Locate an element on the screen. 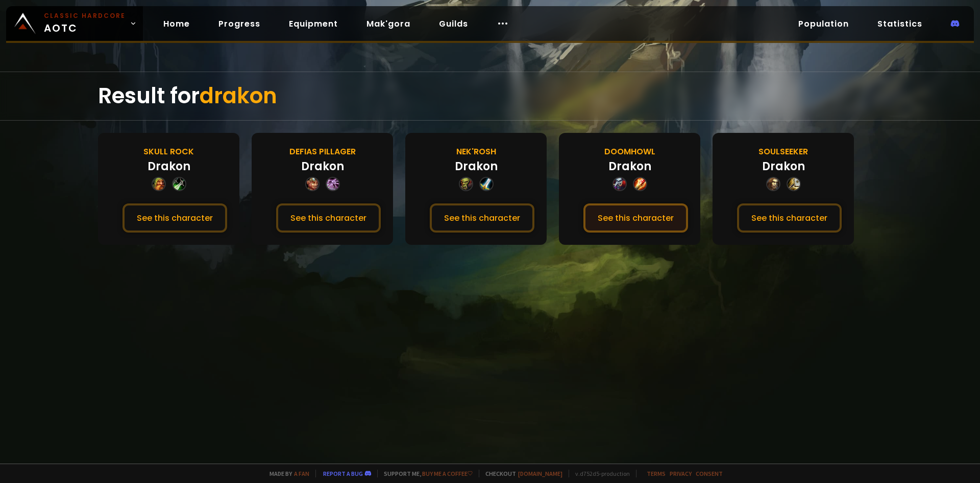  a: Privacy is located at coordinates (680, 473).